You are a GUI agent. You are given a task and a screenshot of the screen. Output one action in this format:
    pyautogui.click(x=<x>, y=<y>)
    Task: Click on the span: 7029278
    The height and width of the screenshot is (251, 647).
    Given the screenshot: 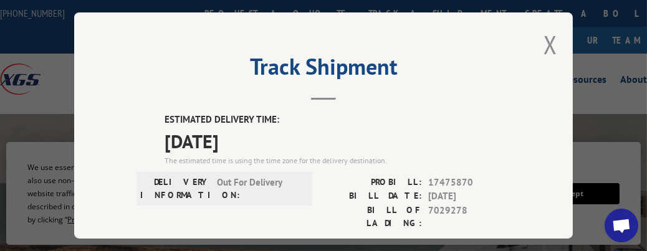 What is the action you would take?
    pyautogui.click(x=469, y=217)
    